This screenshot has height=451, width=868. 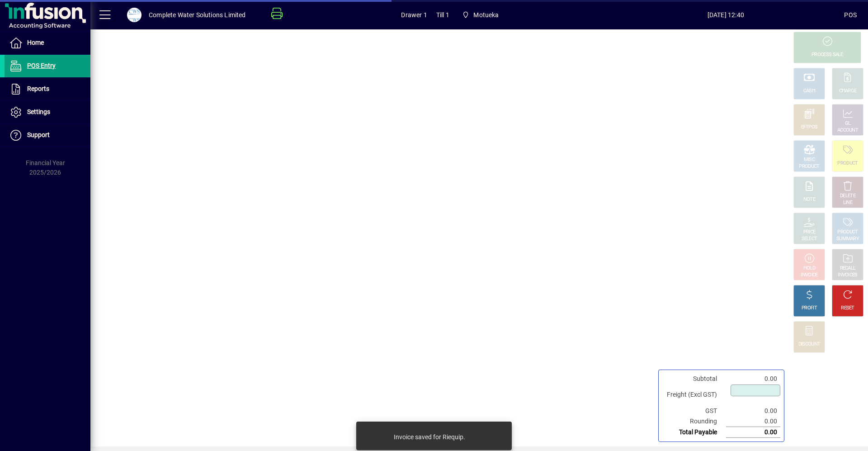 What do you see at coordinates (429, 437) in the screenshot?
I see `div: Invoice saved for Riequip.` at bounding box center [429, 437].